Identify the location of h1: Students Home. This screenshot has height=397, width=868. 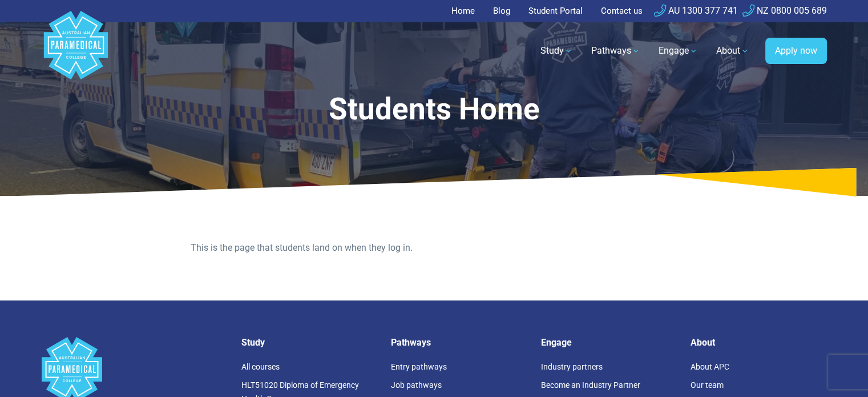
(434, 109).